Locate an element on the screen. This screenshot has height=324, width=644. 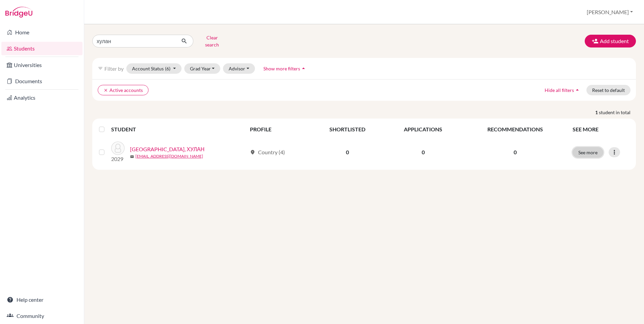
button: Add student is located at coordinates (610, 41).